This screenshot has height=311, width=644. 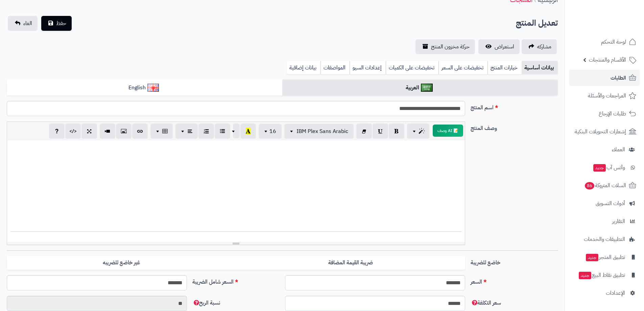 I want to click on span: مشاركه, so click(x=544, y=46).